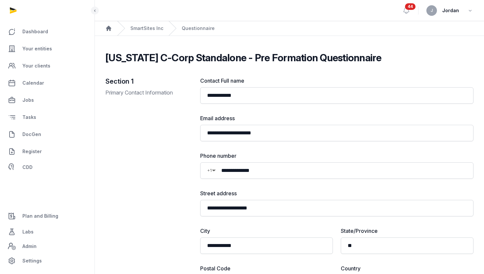 This screenshot has width=484, height=274. What do you see at coordinates (411, 7) in the screenshot?
I see `span: 44` at bounding box center [411, 7].